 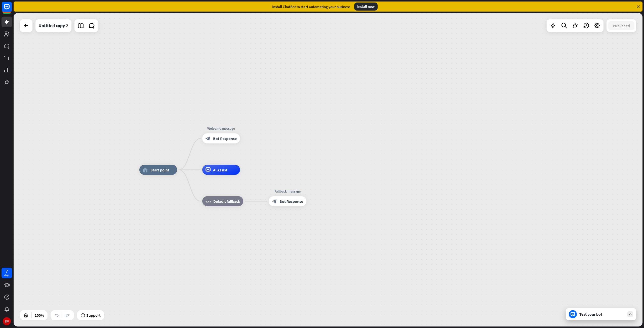 What do you see at coordinates (7, 271) in the screenshot?
I see `div: 7` at bounding box center [7, 271].